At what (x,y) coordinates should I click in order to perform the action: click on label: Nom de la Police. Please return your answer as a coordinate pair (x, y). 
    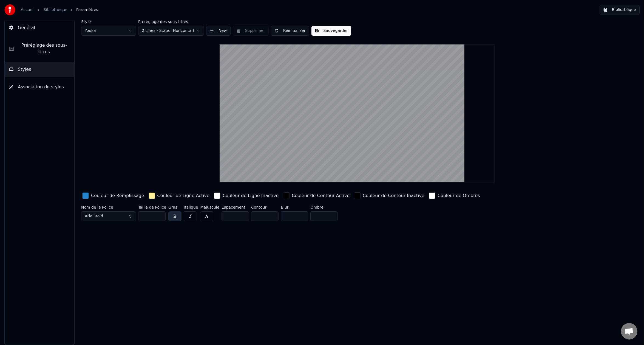
    Looking at the image, I should click on (108, 207).